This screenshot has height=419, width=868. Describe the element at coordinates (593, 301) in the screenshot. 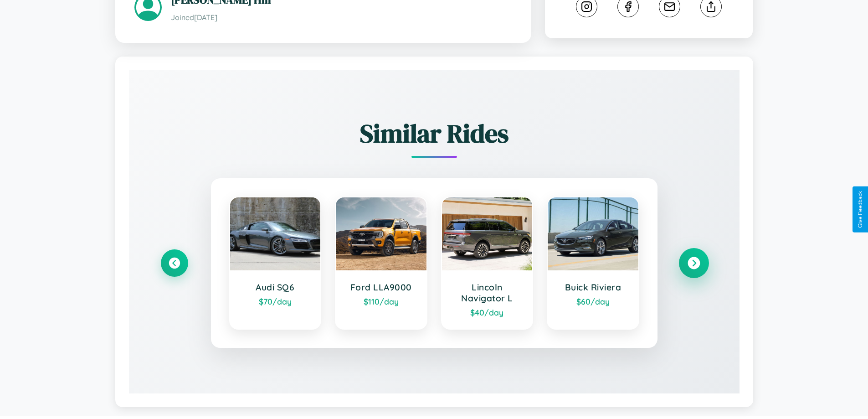

I see `div: $ 60 /day` at that location.